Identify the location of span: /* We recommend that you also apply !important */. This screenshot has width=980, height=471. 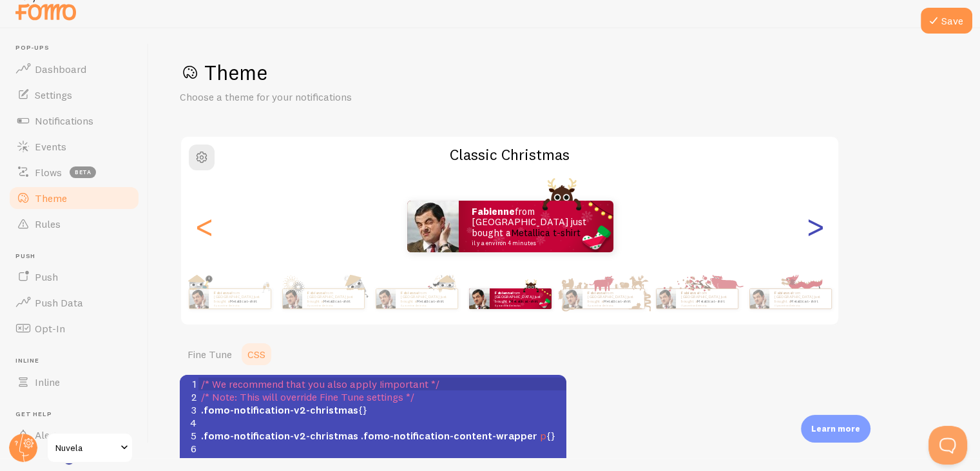
(320, 383).